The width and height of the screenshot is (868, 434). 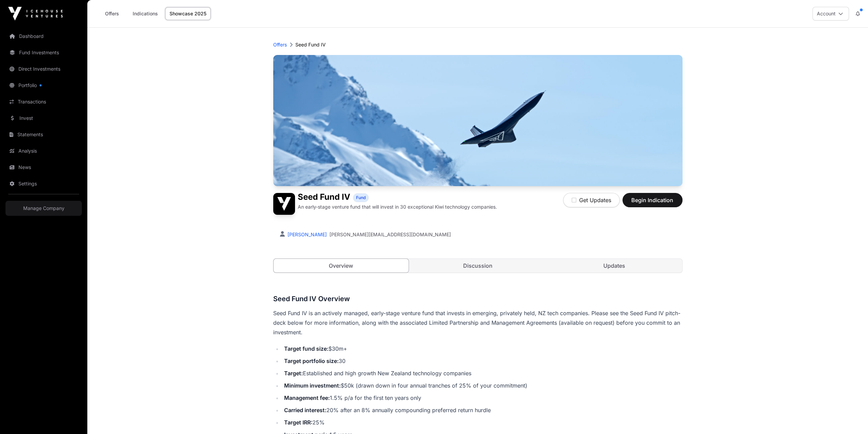 I want to click on a: Showcase 2025, so click(x=188, y=13).